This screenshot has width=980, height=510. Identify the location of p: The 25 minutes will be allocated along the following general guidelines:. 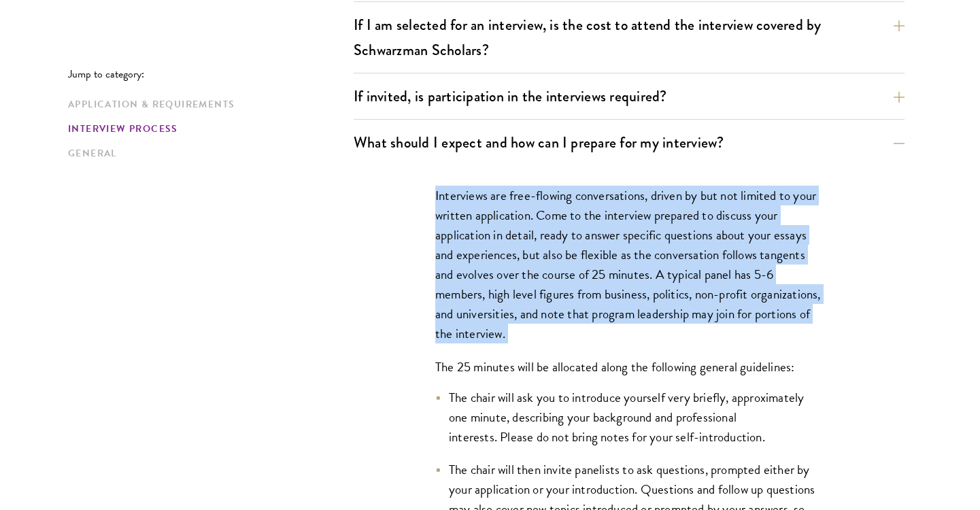
(629, 366).